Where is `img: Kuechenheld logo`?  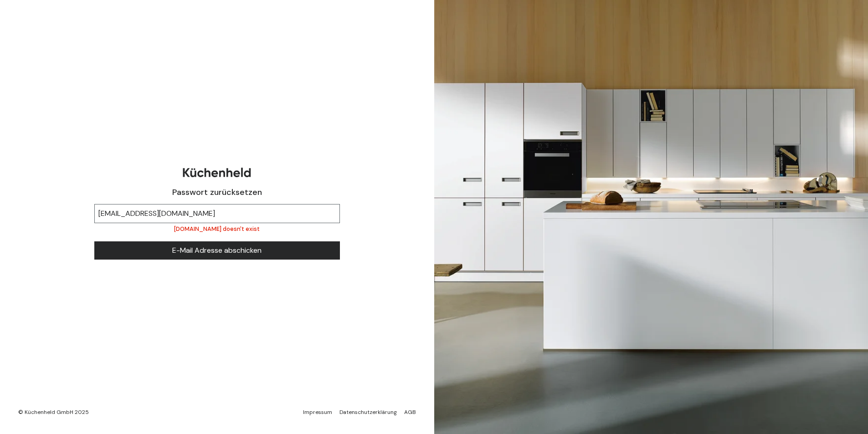 img: Kuechenheld logo is located at coordinates (217, 172).